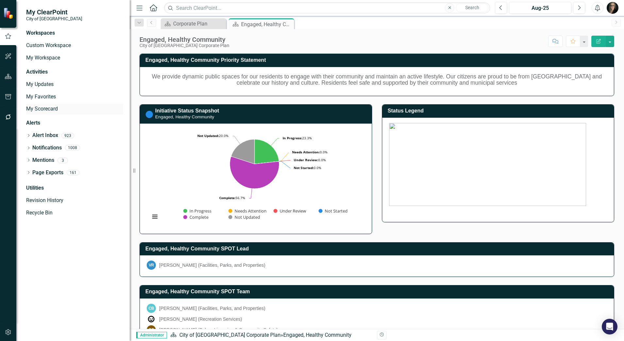 The width and height of the screenshot is (624, 341). What do you see at coordinates (149, 114) in the screenshot?
I see `img: Not Started` at bounding box center [149, 114].